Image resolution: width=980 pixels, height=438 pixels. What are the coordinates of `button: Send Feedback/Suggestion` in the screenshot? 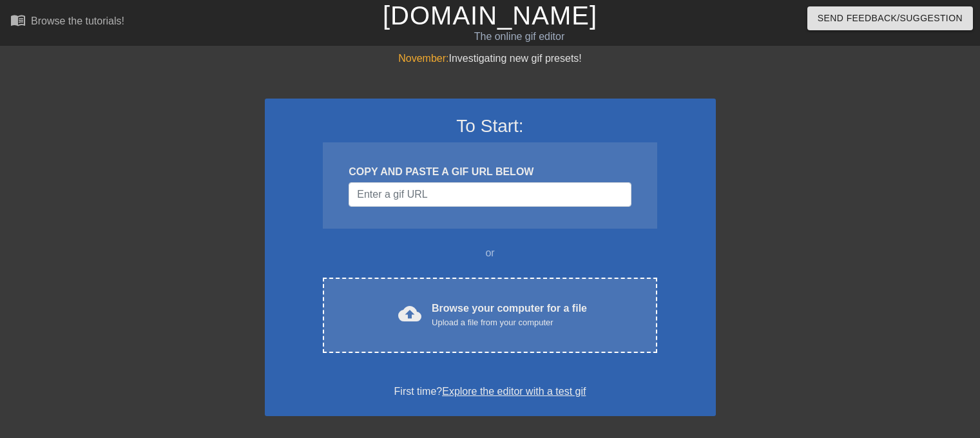 It's located at (890, 18).